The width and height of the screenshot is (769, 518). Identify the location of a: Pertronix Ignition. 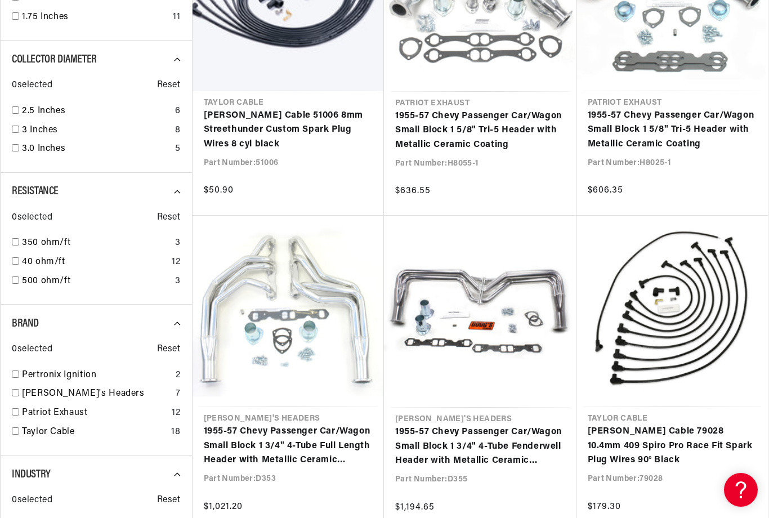
(96, 376).